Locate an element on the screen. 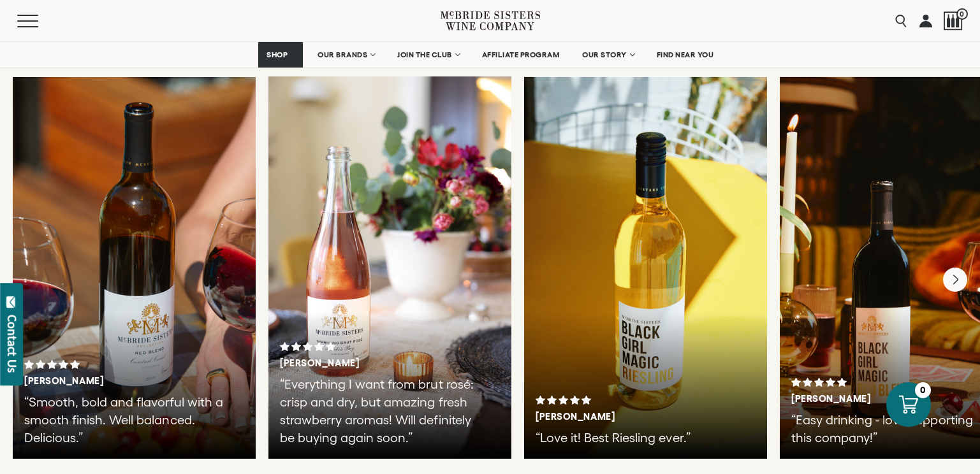 The width and height of the screenshot is (980, 474). button: Mobile Menu Trigger is located at coordinates (40, 21).